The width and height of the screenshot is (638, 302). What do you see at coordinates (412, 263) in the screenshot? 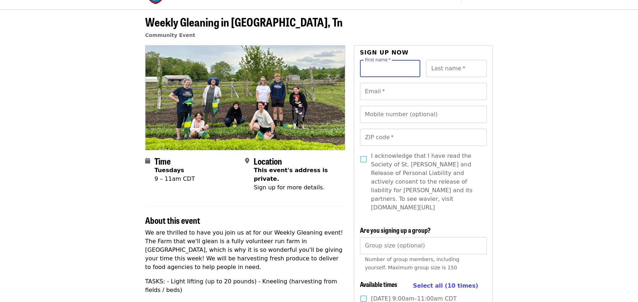
I see `span: Number of group members, including yourself. Maximum group size is 150` at bounding box center [412, 263].